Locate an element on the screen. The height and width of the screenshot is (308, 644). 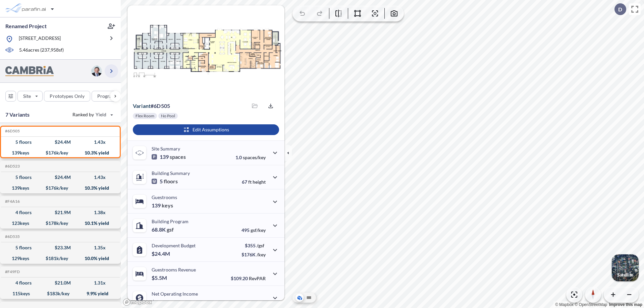
span: gsf/key is located at coordinates (258, 230).